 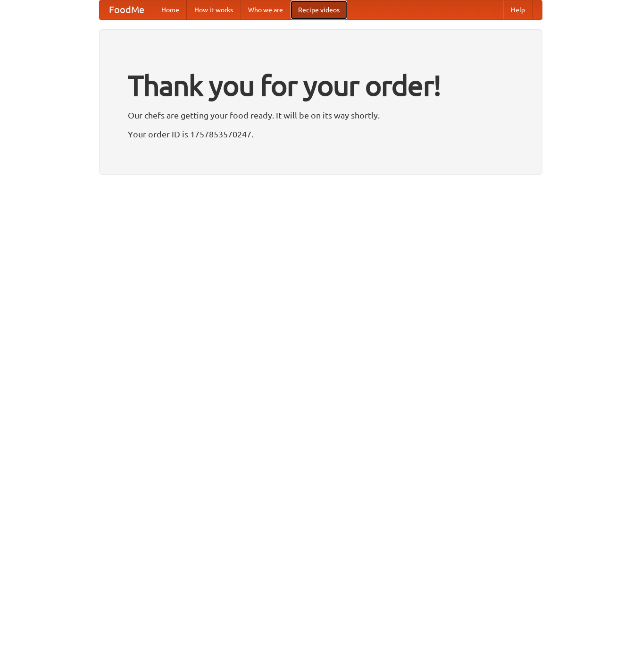 What do you see at coordinates (126, 10) in the screenshot?
I see `a: FoodMe` at bounding box center [126, 10].